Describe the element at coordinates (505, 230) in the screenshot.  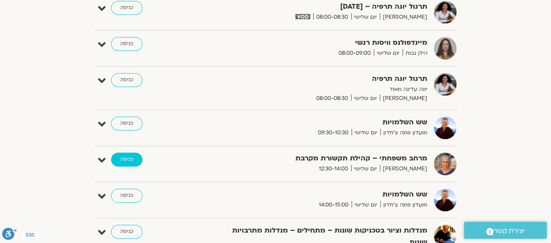
I see `a: יצירת קשר` at that location.